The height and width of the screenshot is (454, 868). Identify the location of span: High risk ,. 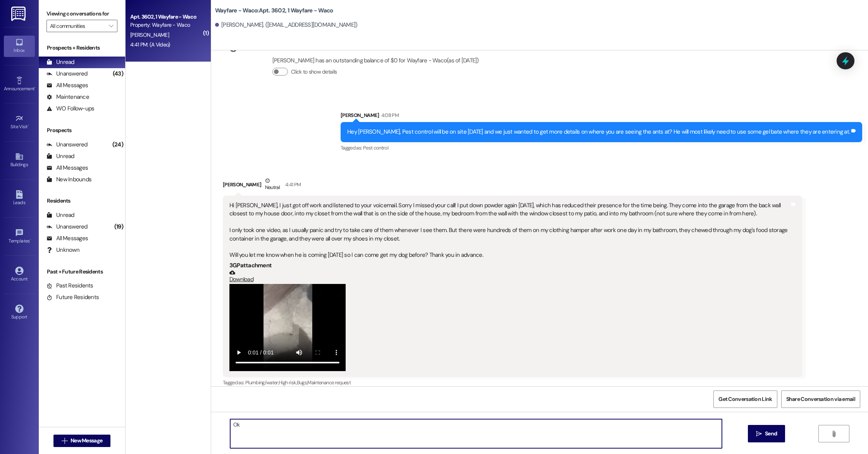
(288, 383).